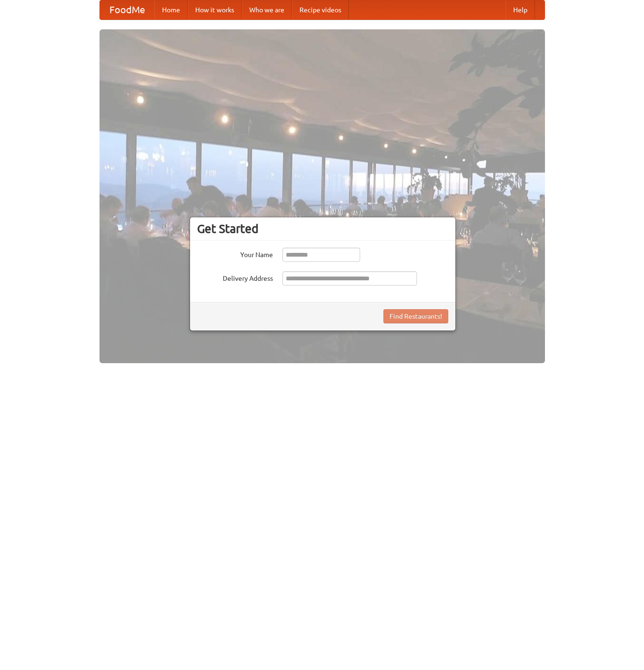  What do you see at coordinates (320, 10) in the screenshot?
I see `a: Recipe videos` at bounding box center [320, 10].